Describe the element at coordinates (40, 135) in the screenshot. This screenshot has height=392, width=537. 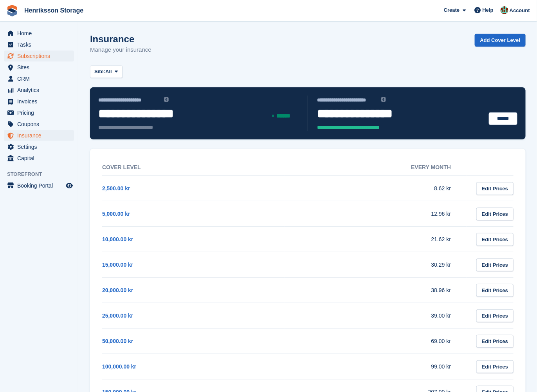
I see `span: Insurance` at that location.